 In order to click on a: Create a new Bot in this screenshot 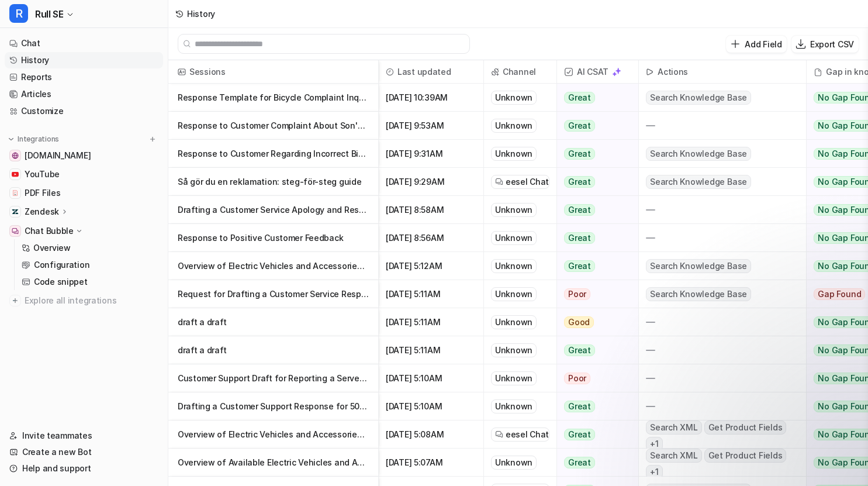, I will do `click(83, 452)`.